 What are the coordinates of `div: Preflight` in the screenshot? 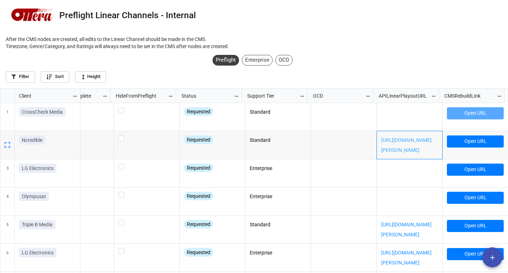 It's located at (226, 60).